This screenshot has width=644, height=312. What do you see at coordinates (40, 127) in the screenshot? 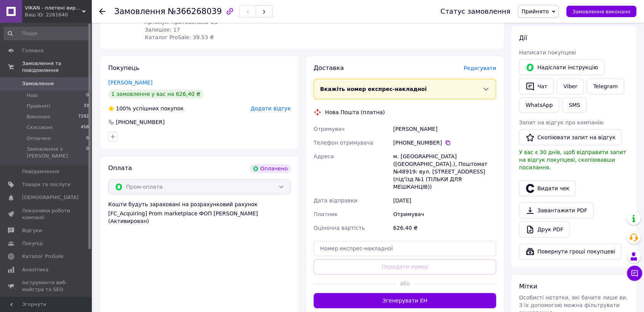
I see `span: Скасовані` at bounding box center [40, 127].